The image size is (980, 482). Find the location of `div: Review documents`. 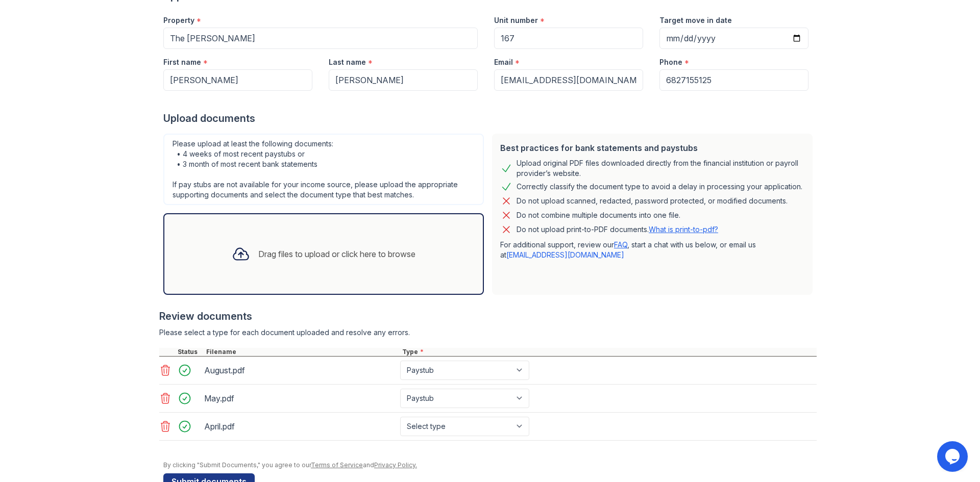

div: Review documents is located at coordinates (488, 316).